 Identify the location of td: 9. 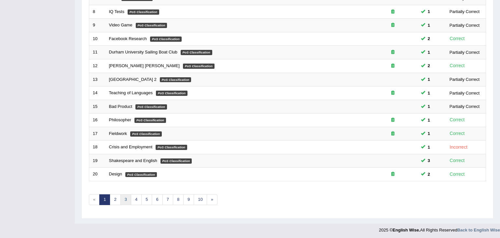
(97, 25).